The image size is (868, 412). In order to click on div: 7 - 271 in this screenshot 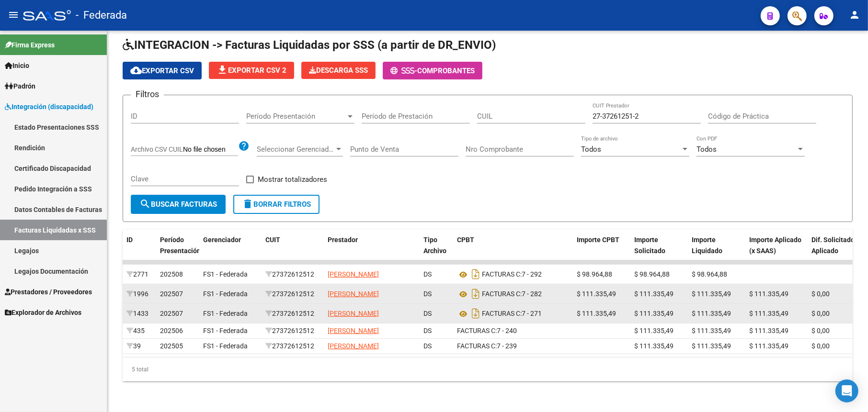, I will do `click(513, 314)`.